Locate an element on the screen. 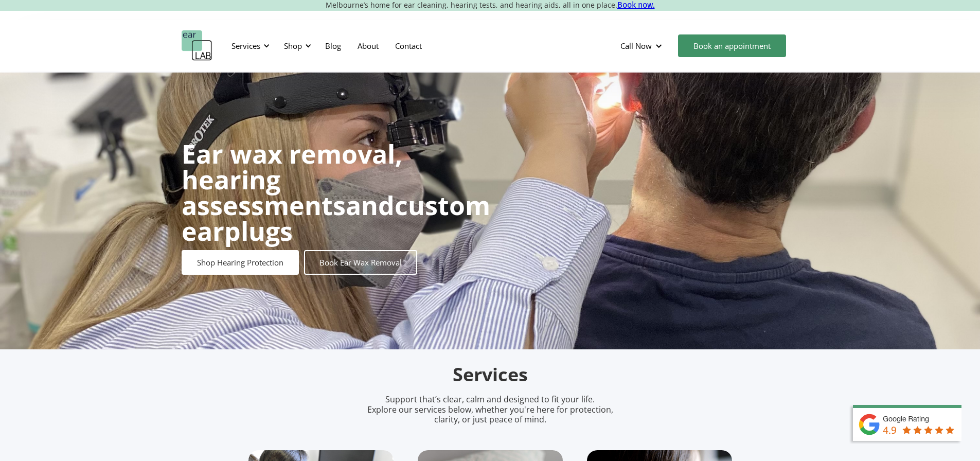  strong: Ear wax removal, hearing assessments is located at coordinates (292, 180).